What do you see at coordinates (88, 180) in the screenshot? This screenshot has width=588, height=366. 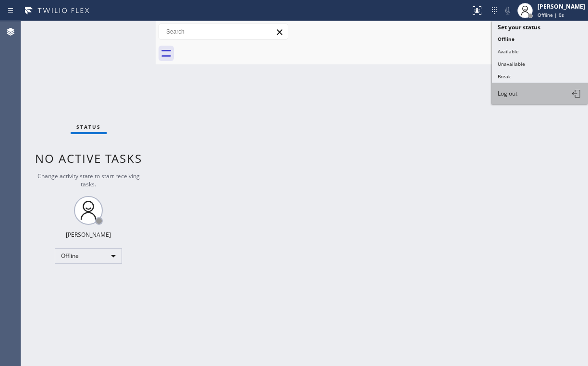 I see `span: Change activity state to start receiving tasks.` at bounding box center [88, 180].